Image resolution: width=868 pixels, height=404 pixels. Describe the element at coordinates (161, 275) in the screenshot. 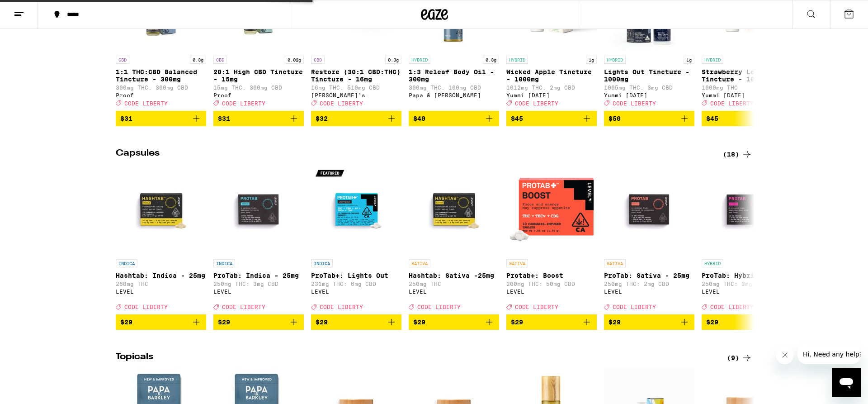

I see `p: Hashtab: Indica - 25mg` at that location.